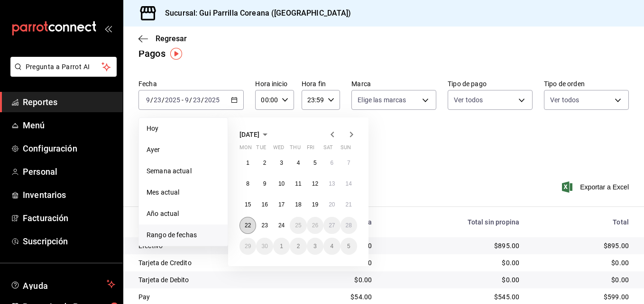  Describe the element at coordinates (349, 184) in the screenshot. I see `abbr: September 14, 2025` at that location.